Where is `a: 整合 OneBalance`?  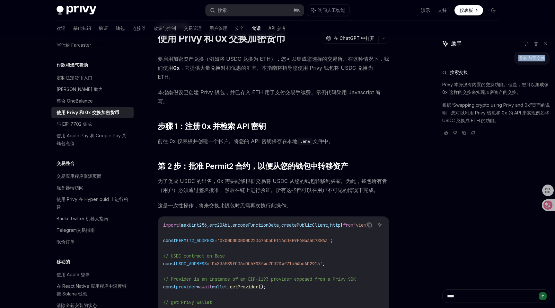 a: 整合 OneBalance is located at coordinates (93, 101).